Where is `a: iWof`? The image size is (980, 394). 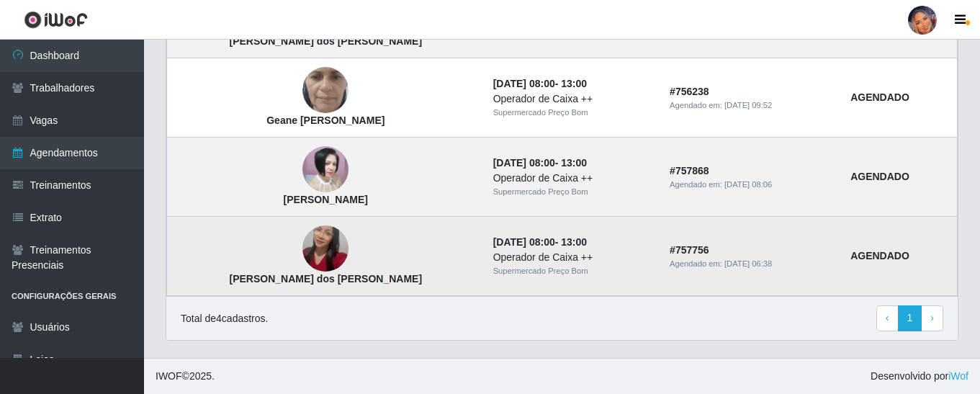 a: iWof is located at coordinates (958, 376).